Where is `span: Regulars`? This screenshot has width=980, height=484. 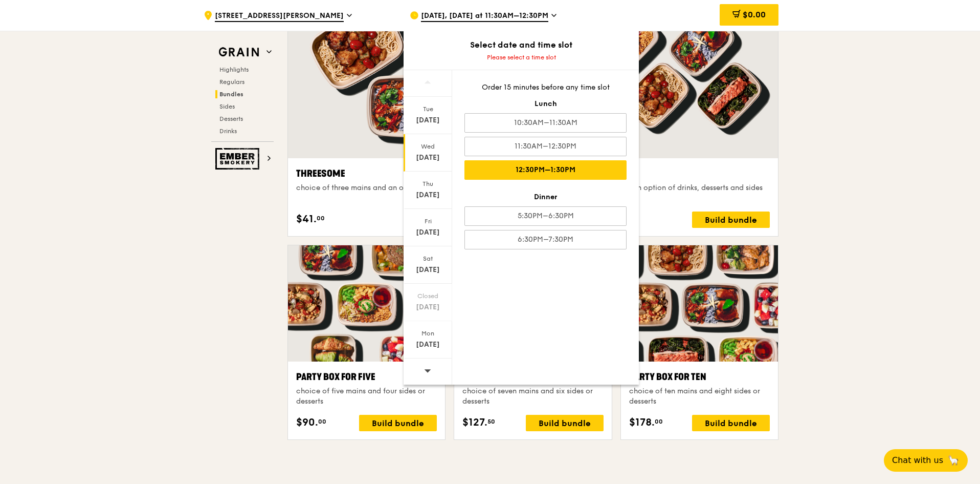
span: Regulars is located at coordinates (231, 82).